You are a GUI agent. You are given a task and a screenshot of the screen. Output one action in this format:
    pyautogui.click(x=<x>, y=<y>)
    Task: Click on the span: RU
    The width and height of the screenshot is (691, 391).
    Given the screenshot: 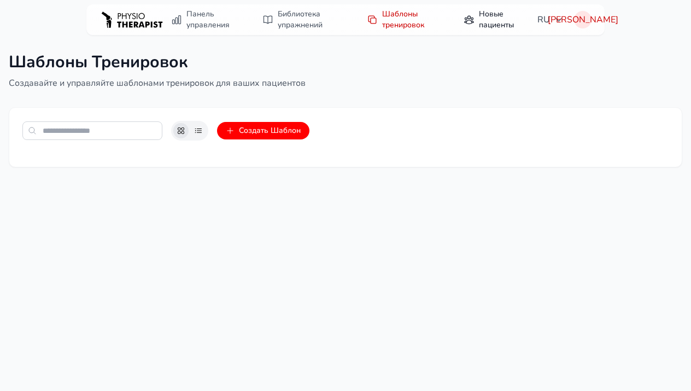 What is the action you would take?
    pyautogui.click(x=550, y=20)
    